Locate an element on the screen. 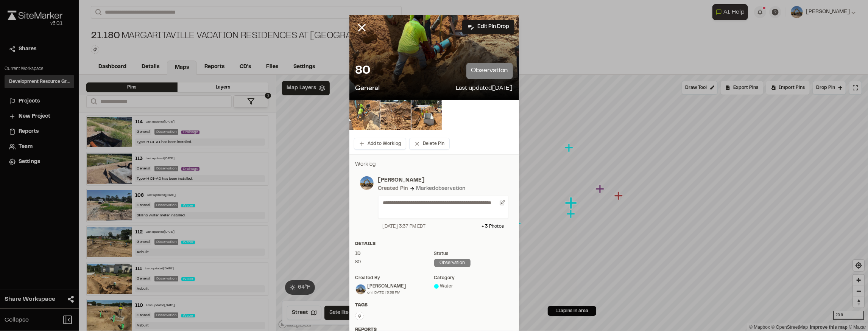  button: Edit Tags is located at coordinates (360, 315).